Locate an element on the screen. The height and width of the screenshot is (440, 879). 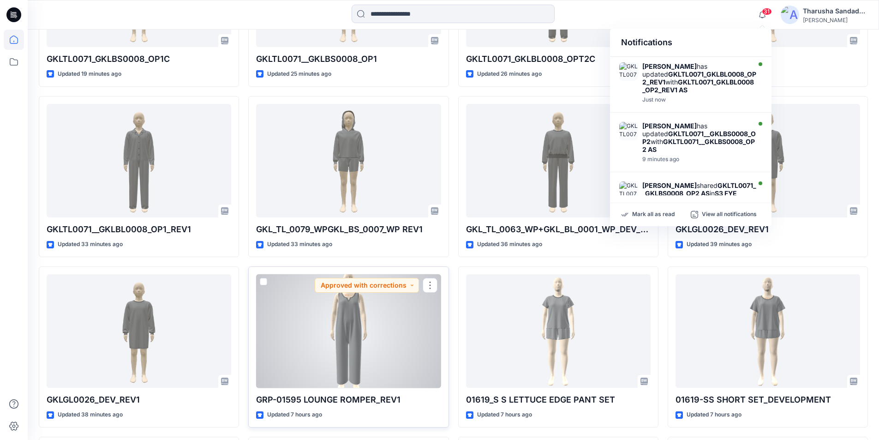
div: Thursday, August 21, 2025 01:33 is located at coordinates (700, 159).